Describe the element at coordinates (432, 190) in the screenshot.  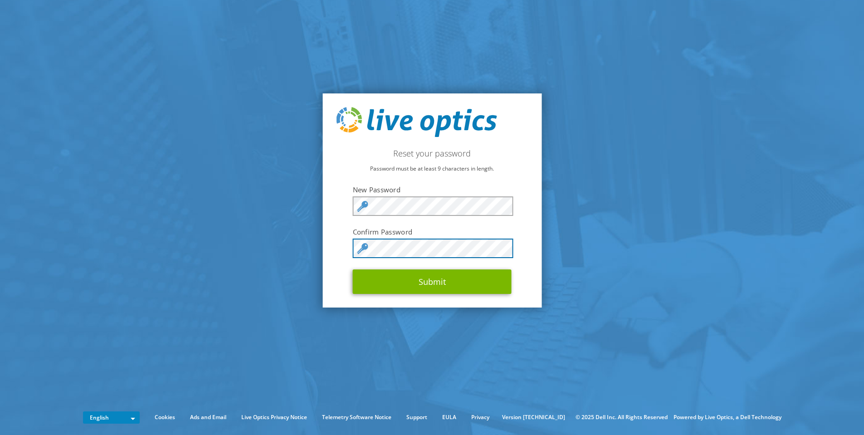
I see `label: New Password` at that location.